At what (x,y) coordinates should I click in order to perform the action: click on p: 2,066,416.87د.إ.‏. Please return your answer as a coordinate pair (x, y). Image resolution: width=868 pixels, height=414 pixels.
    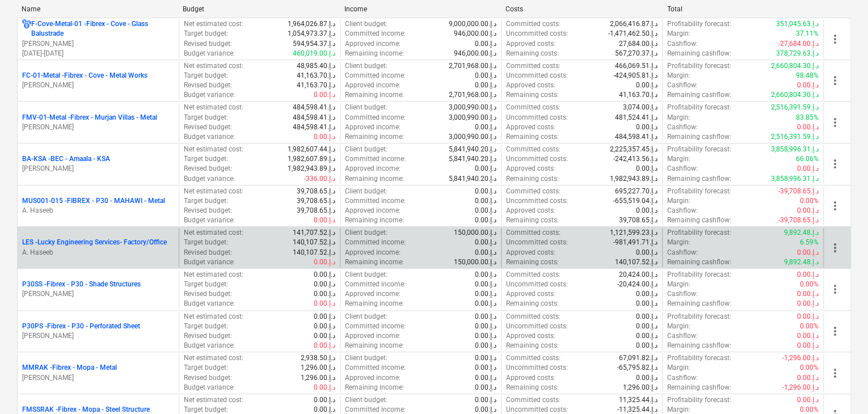
    Looking at the image, I should click on (634, 24).